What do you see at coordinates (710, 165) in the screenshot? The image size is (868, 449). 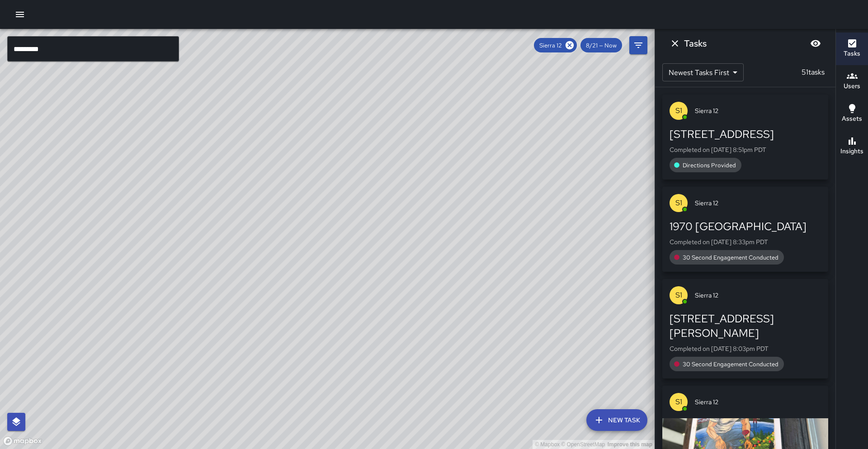 I see `span: Directions Provided` at bounding box center [710, 165].